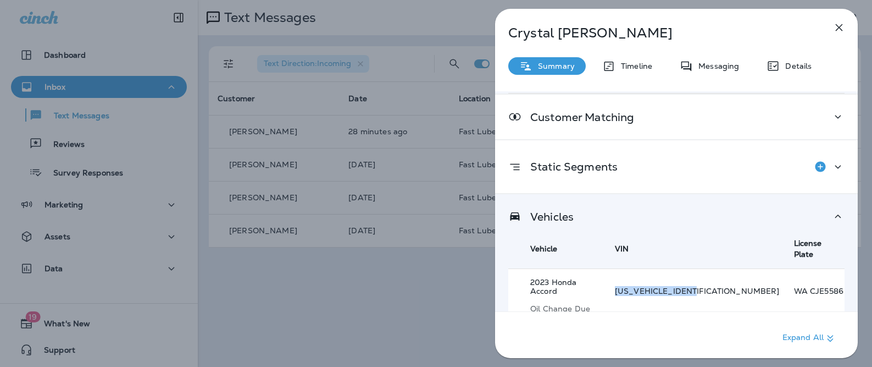 This screenshot has width=872, height=367. I want to click on span: Honda, so click(564, 282).